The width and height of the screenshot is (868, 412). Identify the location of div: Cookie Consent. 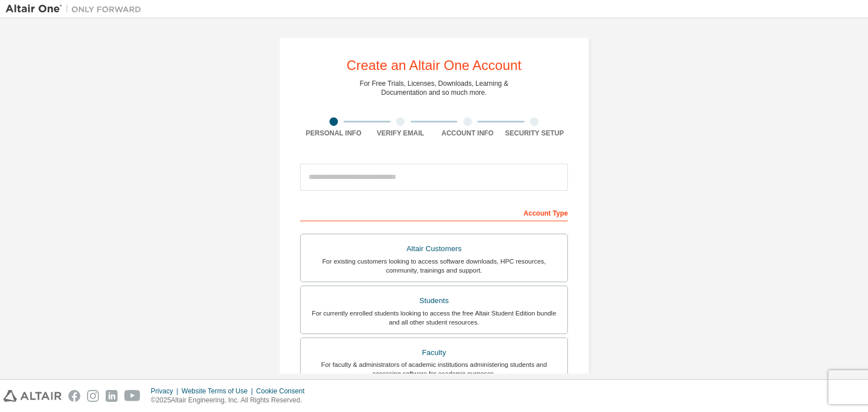
(283, 392).